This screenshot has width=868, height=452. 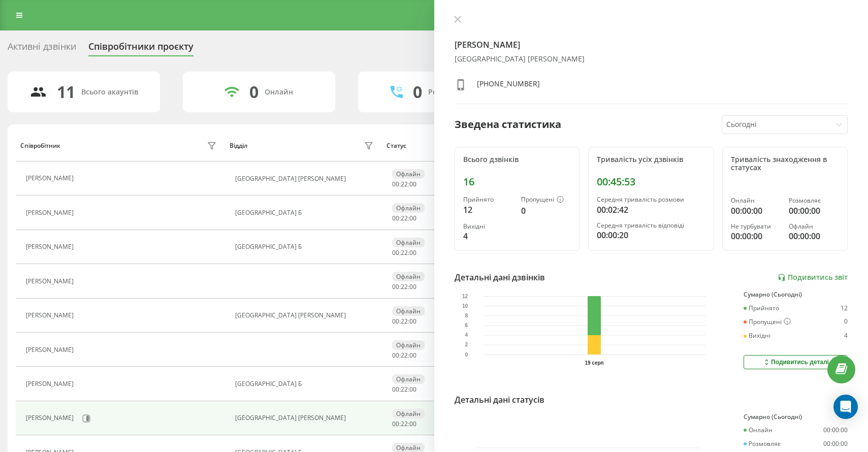 What do you see at coordinates (762, 308) in the screenshot?
I see `div: Прийнято` at bounding box center [762, 308].